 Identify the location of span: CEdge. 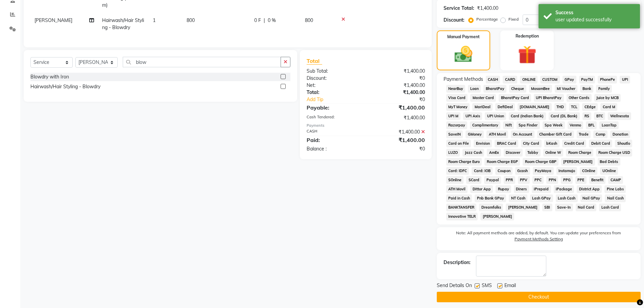
(590, 107).